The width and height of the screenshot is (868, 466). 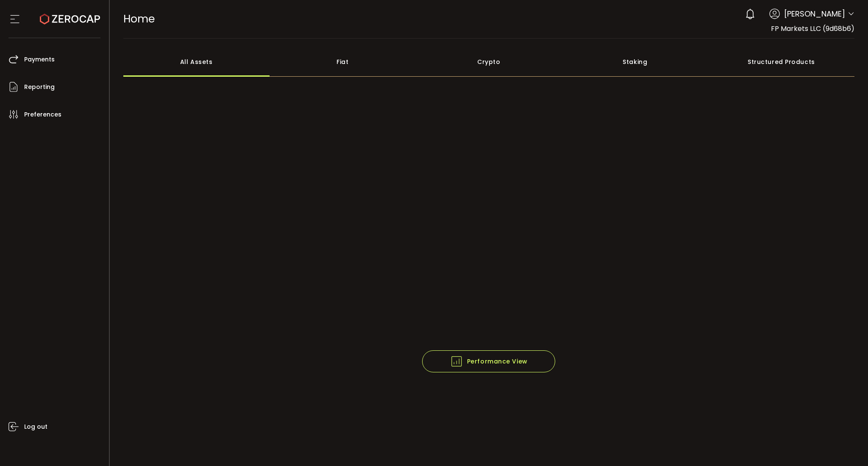 What do you see at coordinates (343, 62) in the screenshot?
I see `div: Fiat` at bounding box center [343, 62].